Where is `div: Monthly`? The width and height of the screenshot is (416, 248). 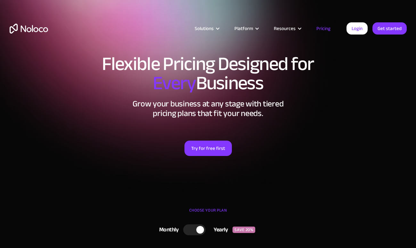 div: Monthly is located at coordinates (167, 230).